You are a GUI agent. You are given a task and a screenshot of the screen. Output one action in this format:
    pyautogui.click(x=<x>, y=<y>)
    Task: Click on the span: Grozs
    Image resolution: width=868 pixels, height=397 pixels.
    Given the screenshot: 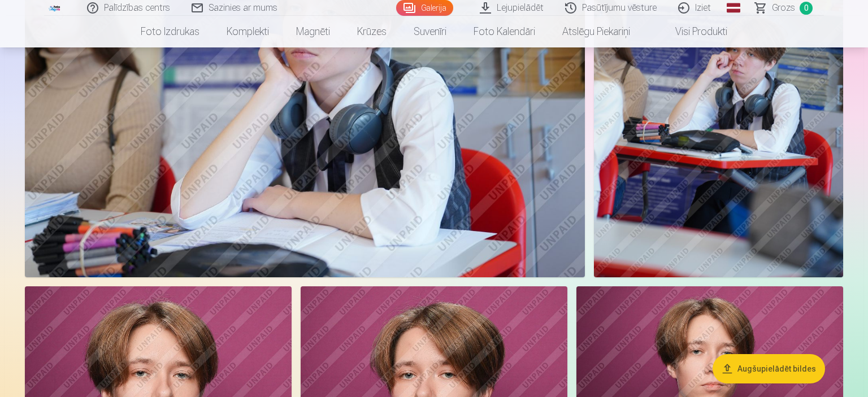 What is the action you would take?
    pyautogui.click(x=783, y=8)
    